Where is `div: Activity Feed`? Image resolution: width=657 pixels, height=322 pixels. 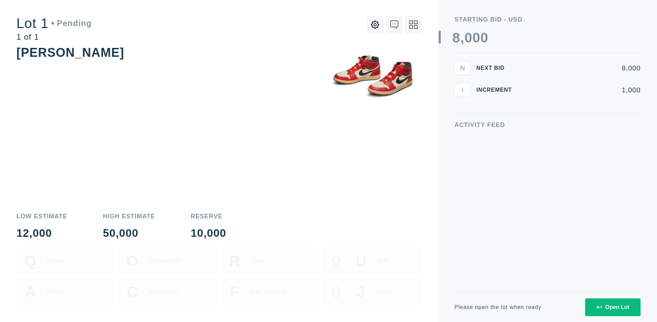
div: Activity Feed is located at coordinates (547, 125).